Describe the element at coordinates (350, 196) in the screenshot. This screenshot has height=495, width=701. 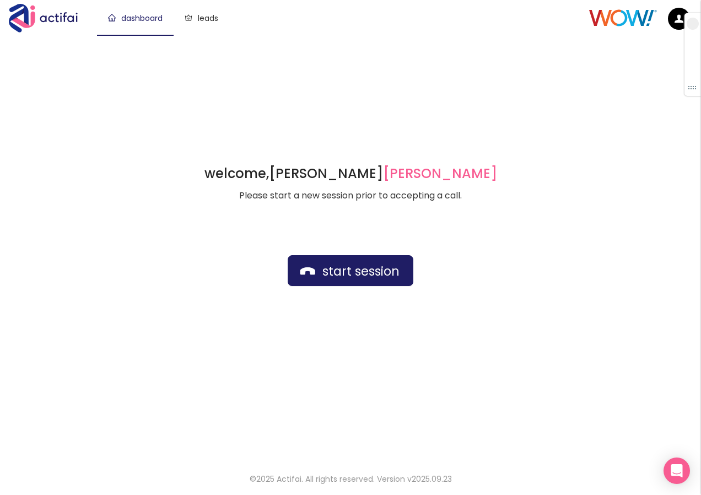
I see `p: Please start a new session prior to accepting a call.` at that location.